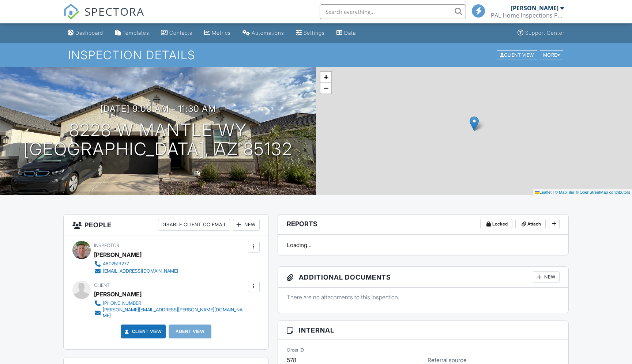 This screenshot has height=364, width=632. I want to click on a: Data, so click(346, 33).